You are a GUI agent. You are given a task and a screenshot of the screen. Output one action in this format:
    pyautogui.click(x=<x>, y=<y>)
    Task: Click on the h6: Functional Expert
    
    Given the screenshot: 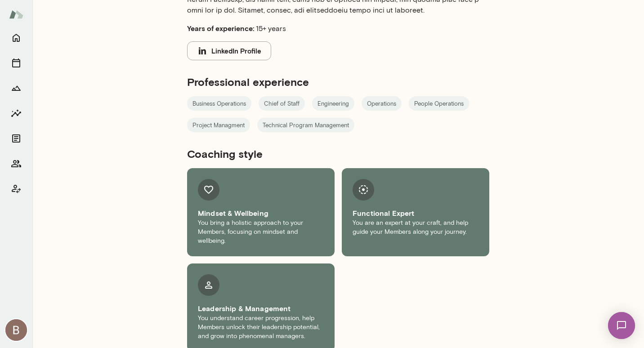 What is the action you would take?
    pyautogui.click(x=415, y=213)
    